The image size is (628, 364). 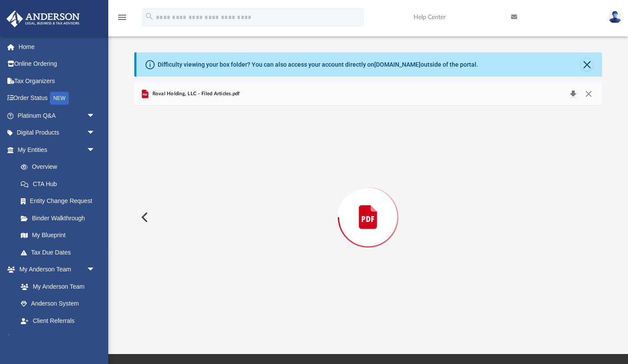 I want to click on img: User Pic, so click(x=615, y=17).